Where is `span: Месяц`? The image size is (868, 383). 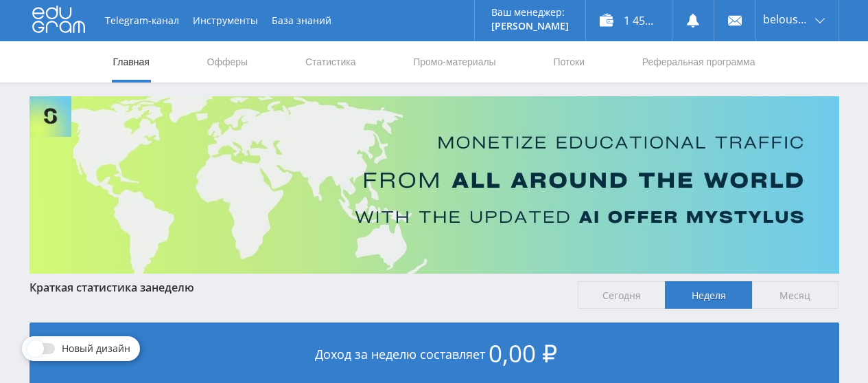 span: Месяц is located at coordinates (796, 295).